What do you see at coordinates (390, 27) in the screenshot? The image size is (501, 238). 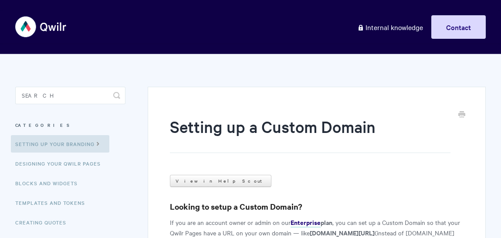 I see `a: Internal knowledge` at bounding box center [390, 27].